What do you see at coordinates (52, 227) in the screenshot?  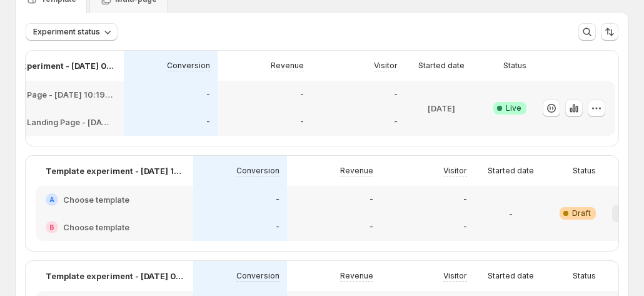 I see `h2: B` at bounding box center [52, 227].